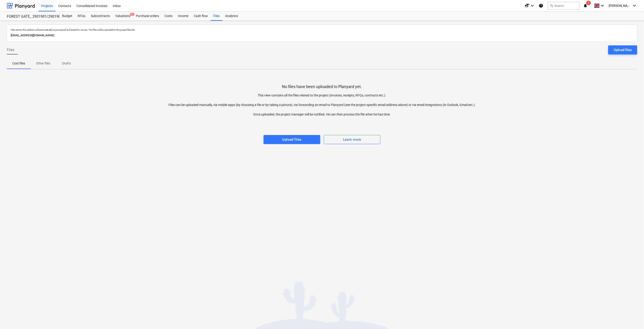  Describe the element at coordinates (217, 16) in the screenshot. I see `a: Files` at that location.